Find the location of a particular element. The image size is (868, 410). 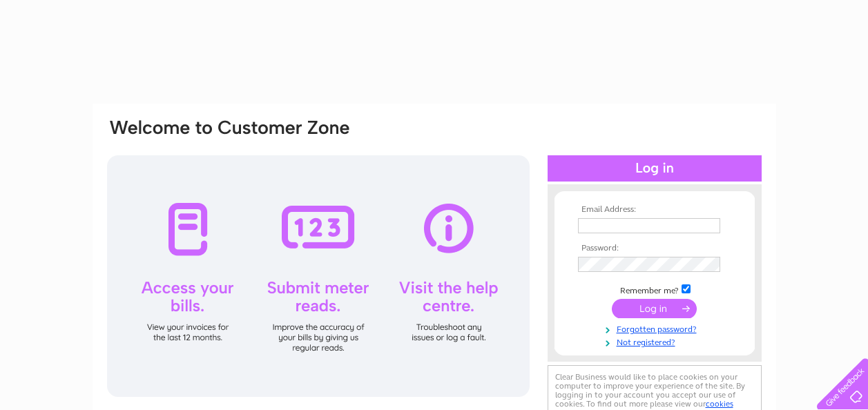

th: Password: is located at coordinates (655, 249).